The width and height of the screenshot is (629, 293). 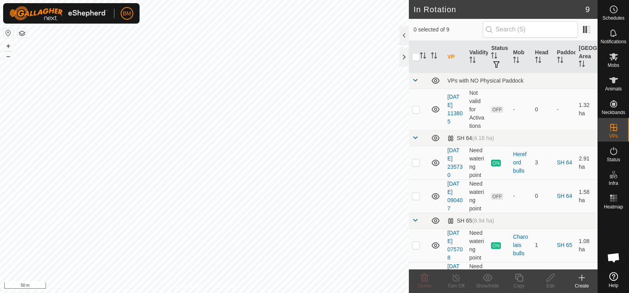 What do you see at coordinates (587, 196) in the screenshot?
I see `td: 1.58 ha` at bounding box center [587, 196].